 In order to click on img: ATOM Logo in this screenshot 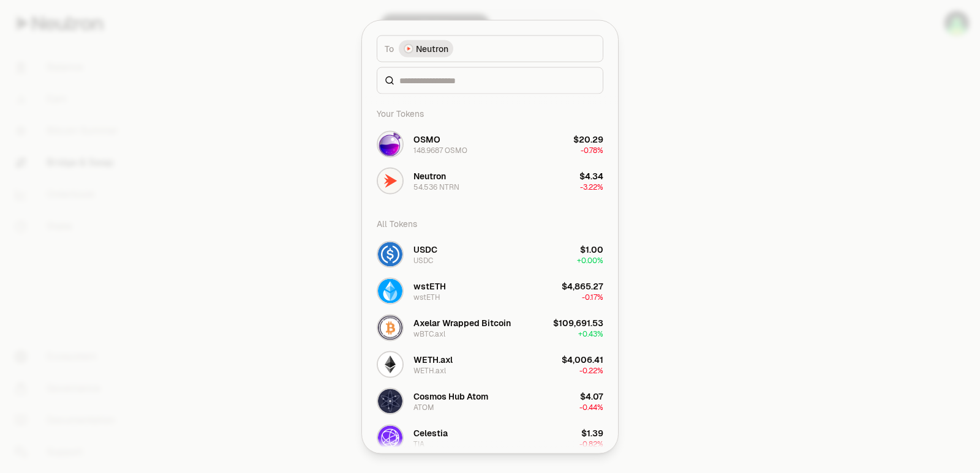, I will do `click(390, 401)`.